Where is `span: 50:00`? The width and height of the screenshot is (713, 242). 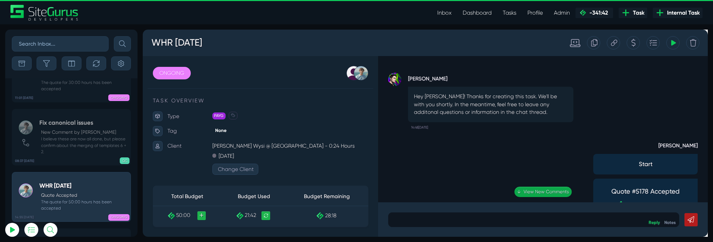 span: 50:00 is located at coordinates (43, 195).